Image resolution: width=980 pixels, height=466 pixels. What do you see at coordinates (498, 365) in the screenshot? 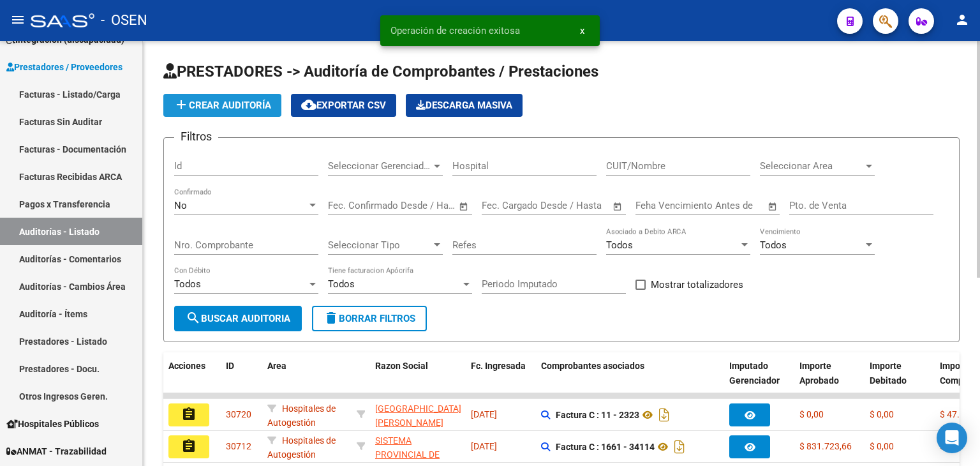
I see `span: Fc. Ingresada` at bounding box center [498, 365].